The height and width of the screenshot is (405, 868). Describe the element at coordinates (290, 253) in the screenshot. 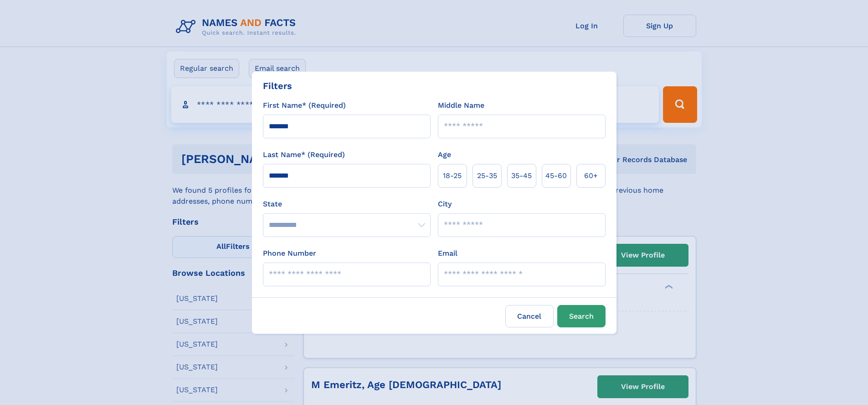

I see `label: Phone Number` at that location.